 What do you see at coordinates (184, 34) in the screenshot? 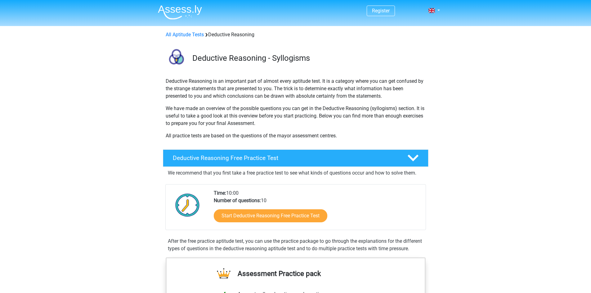
I see `a: All Aptitude Tests` at bounding box center [184, 34].